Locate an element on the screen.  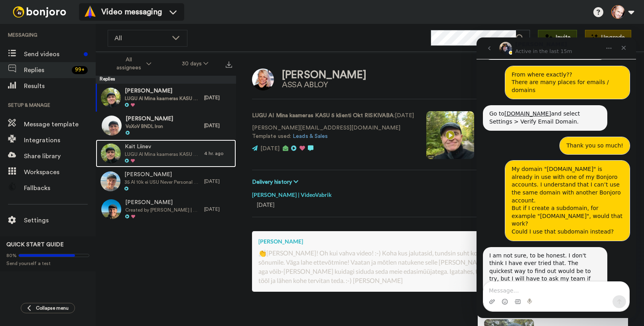
span: Replies is located at coordinates (46, 70).